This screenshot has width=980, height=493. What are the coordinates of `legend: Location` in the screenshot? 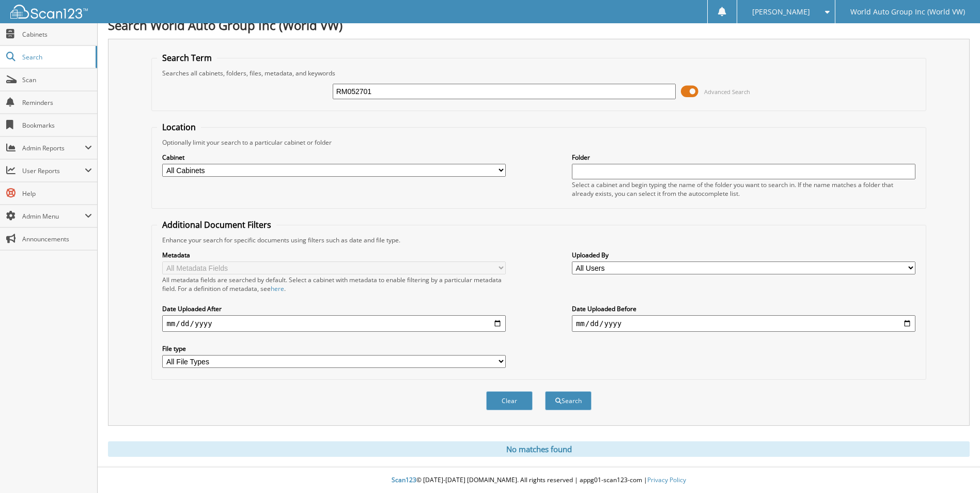 It's located at (179, 127).